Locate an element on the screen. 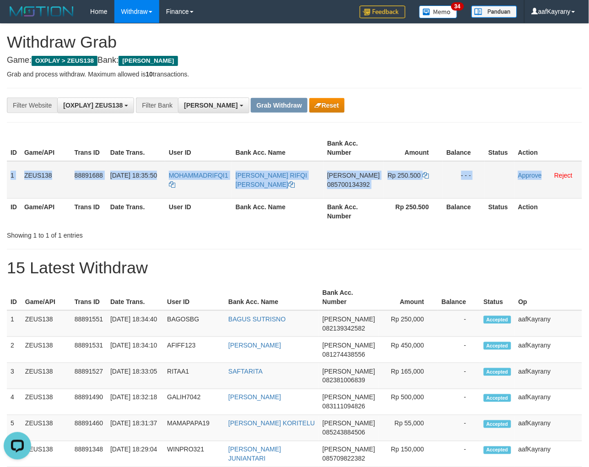 The image size is (589, 467). span: Copy 085243884506 to clipboard is located at coordinates (344, 433).